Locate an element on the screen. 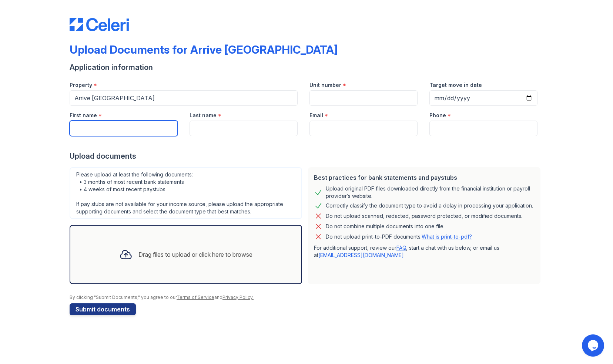  a: What is print-to-pdf? is located at coordinates (447, 237).